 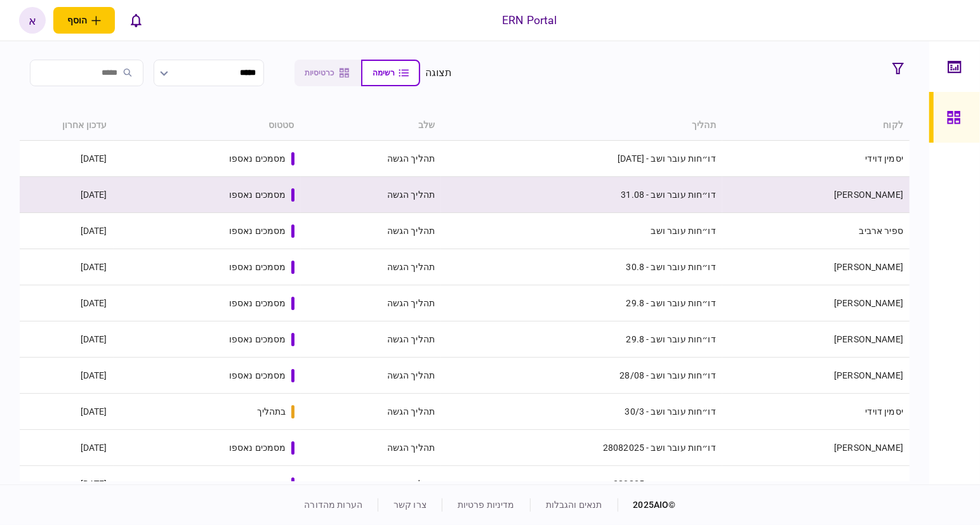 What do you see at coordinates (646, 505) in the screenshot?
I see `div: © 2025 AIO` at bounding box center [646, 505].